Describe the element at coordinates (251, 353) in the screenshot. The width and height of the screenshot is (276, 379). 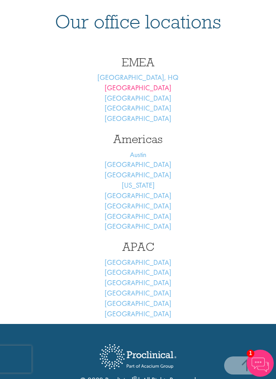
I see `span: 1` at that location.